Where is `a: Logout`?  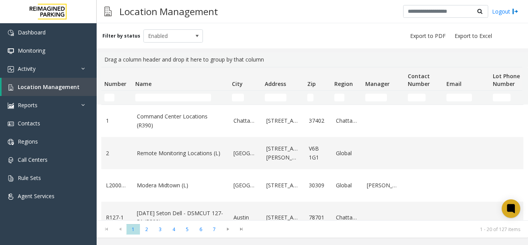 a: Logout is located at coordinates (505, 11).